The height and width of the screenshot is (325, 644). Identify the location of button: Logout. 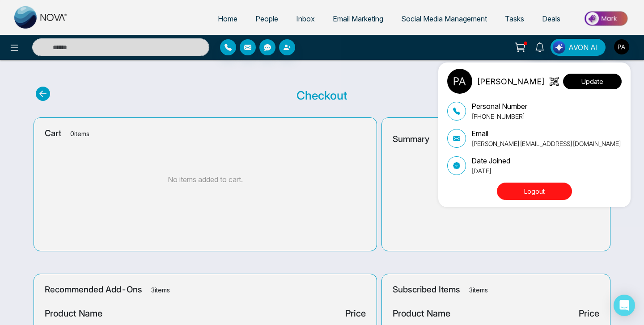
(534, 191).